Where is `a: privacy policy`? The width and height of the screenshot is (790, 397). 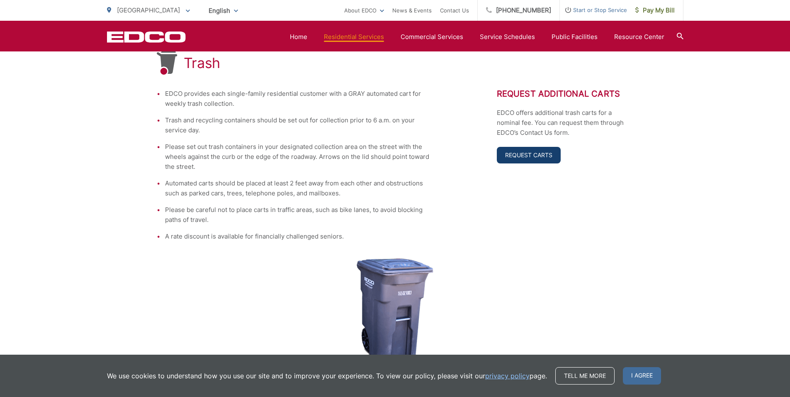 a: privacy policy is located at coordinates (507, 376).